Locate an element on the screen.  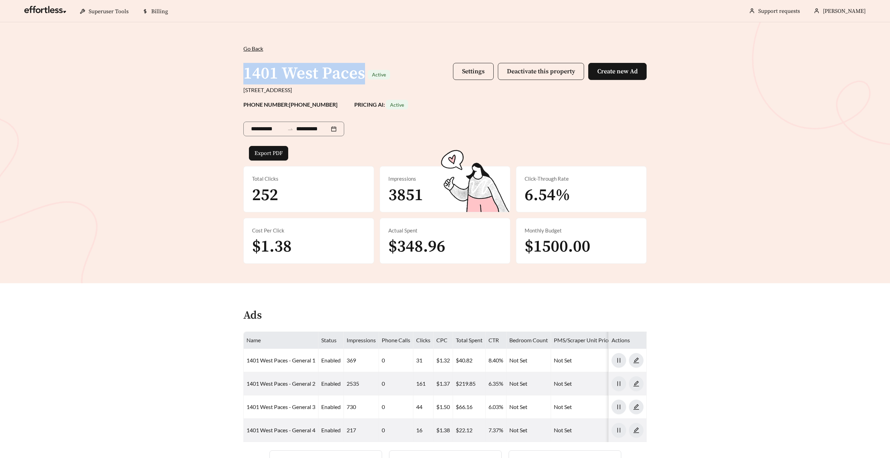
td: 161 is located at coordinates (423, 384).